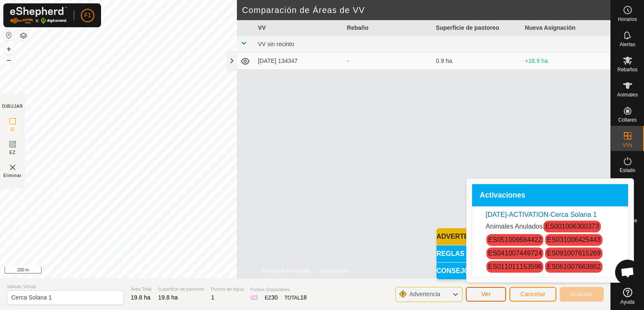 The height and width of the screenshot is (310, 644). I want to click on span: F1, so click(87, 15).